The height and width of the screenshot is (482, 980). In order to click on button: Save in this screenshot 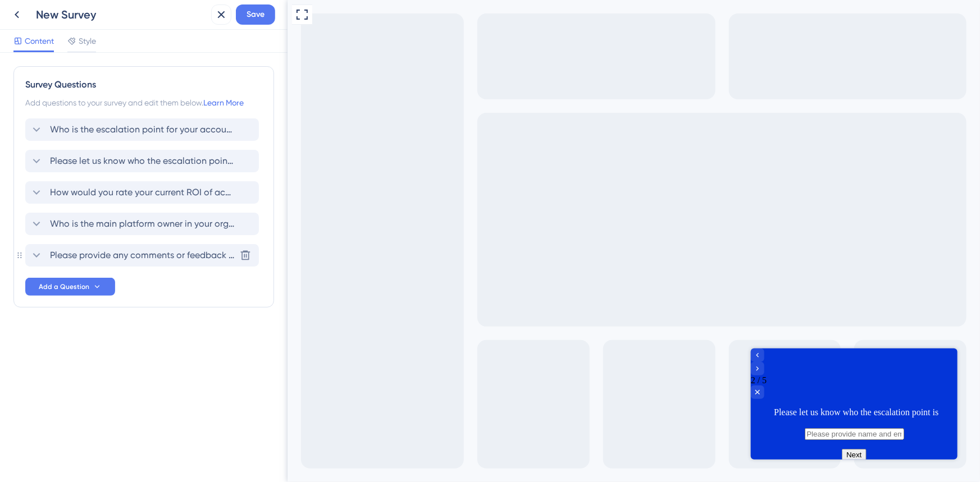, I will do `click(256, 15)`.